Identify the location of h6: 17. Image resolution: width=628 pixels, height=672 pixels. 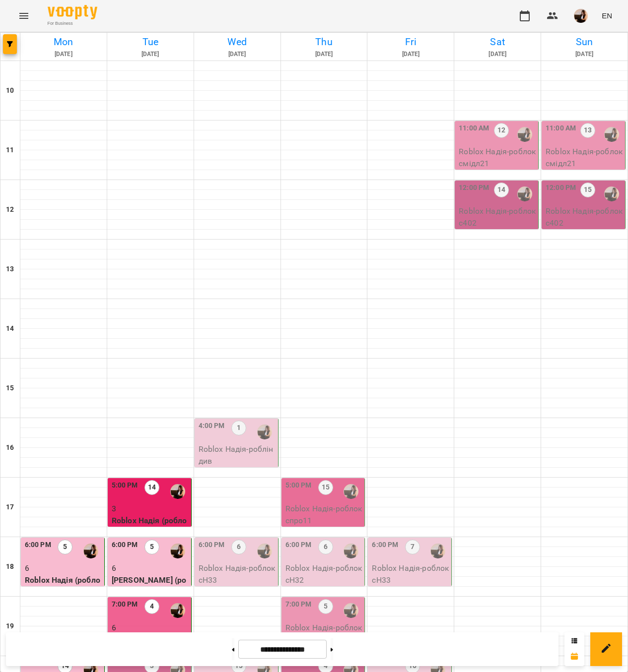
(10, 507).